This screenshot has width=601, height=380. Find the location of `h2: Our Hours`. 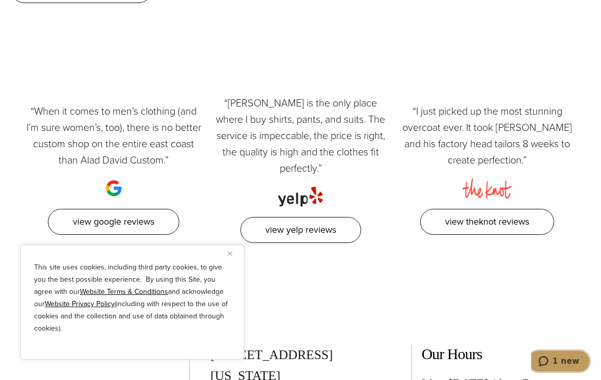

h2: Our Hours is located at coordinates (506, 354).